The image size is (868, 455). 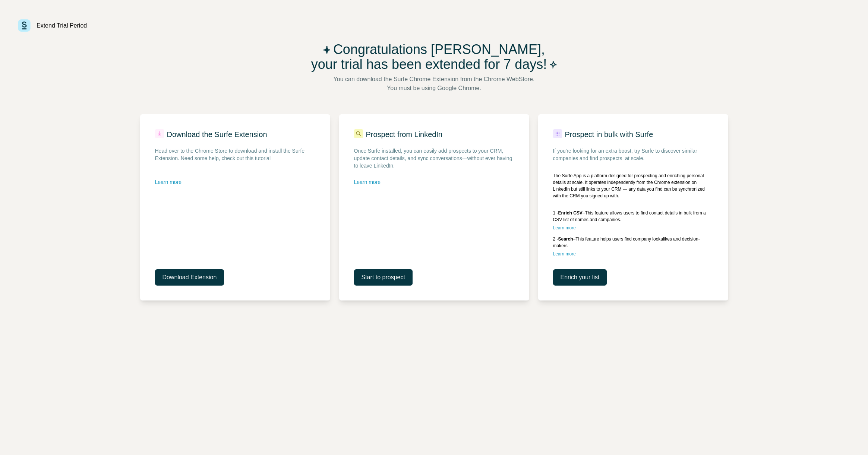 What do you see at coordinates (235, 155) in the screenshot?
I see `span: Head over to the Chrome Store to download and install the Surfe Extension. Need some help, check ...` at bounding box center [235, 155].